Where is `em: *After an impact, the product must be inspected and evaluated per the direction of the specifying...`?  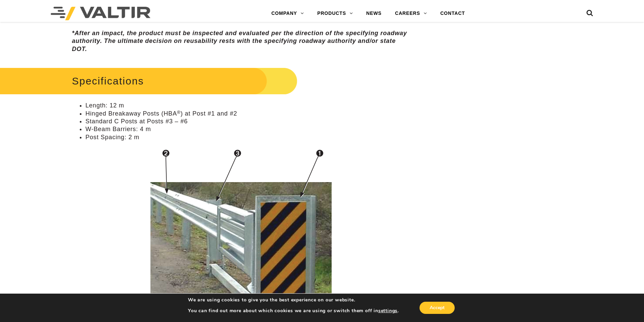 em: *After an impact, the product must be inspected and evaluated per the direction of the specifying... is located at coordinates (240, 41).